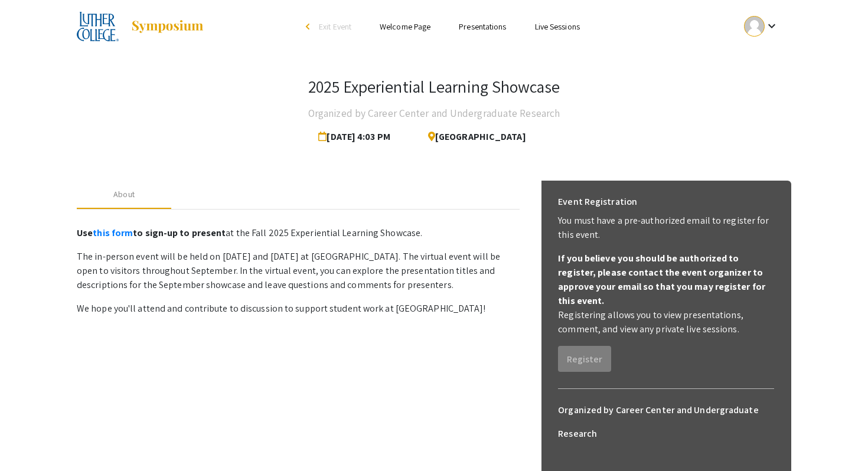 Image resolution: width=868 pixels, height=471 pixels. Describe the element at coordinates (666, 322) in the screenshot. I see `p: Registering allows you to view presentations, comment, and view any private live sessions.` at that location.